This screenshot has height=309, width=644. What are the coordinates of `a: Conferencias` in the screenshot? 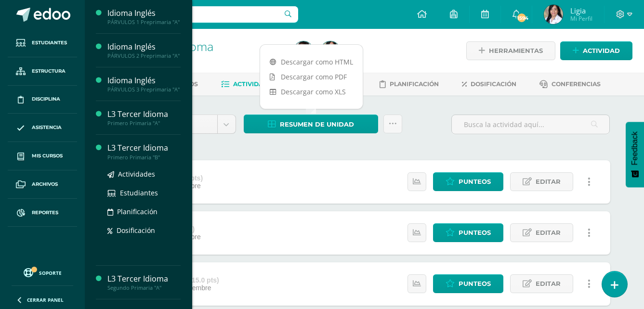 It's located at (570, 85).